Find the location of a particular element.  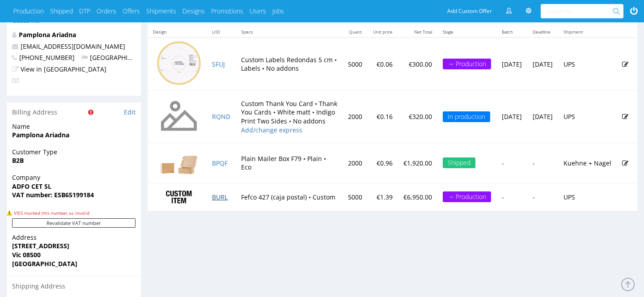

a: Production is located at coordinates (28, 11).